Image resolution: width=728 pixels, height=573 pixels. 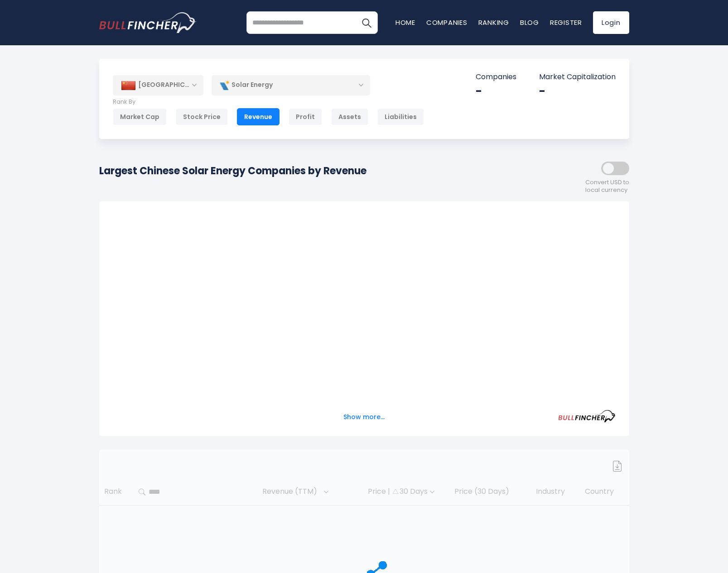 What do you see at coordinates (446, 22) in the screenshot?
I see `a: Companies` at bounding box center [446, 22].